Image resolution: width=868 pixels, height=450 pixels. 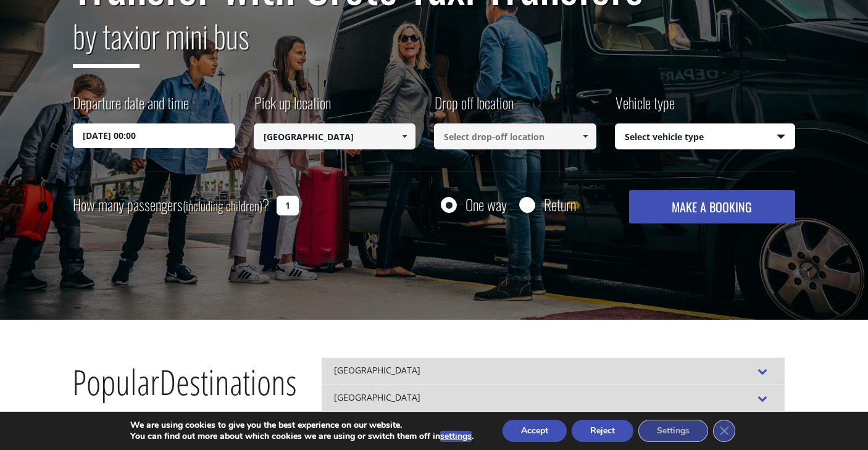 What do you see at coordinates (486, 204) in the screenshot?
I see `label: One way` at bounding box center [486, 204].